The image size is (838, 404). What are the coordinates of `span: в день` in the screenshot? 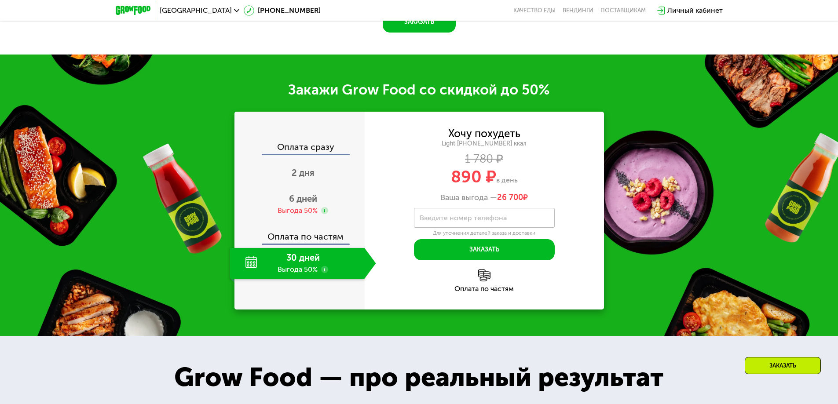 It's located at (507, 180).